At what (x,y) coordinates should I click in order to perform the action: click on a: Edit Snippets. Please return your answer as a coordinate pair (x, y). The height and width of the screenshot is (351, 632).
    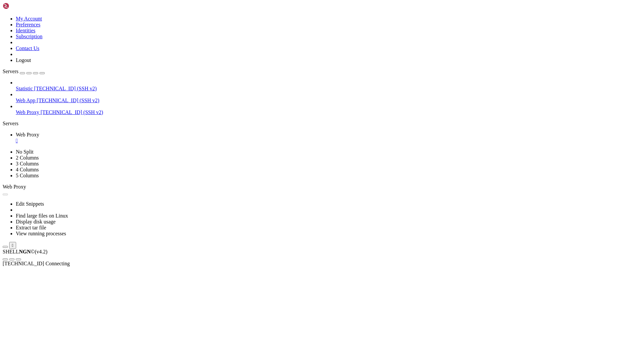
    Looking at the image, I should click on (30, 203).